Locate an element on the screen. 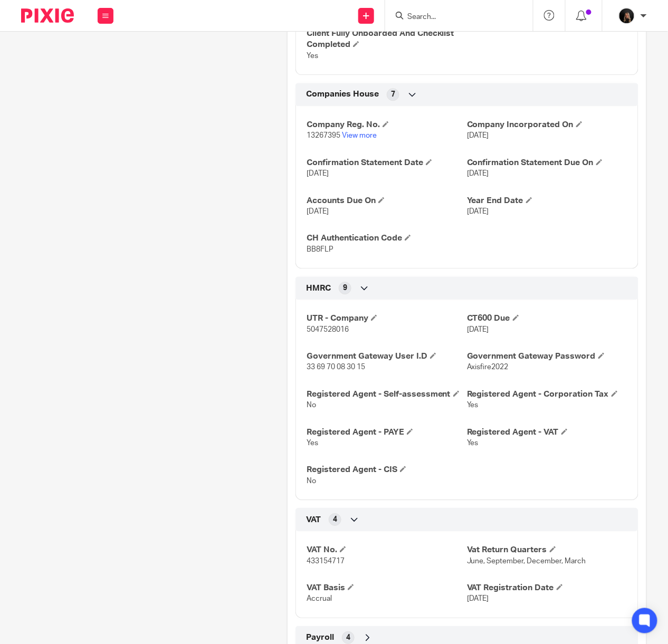  h4: Registered Agent - VAT is located at coordinates (547, 432).